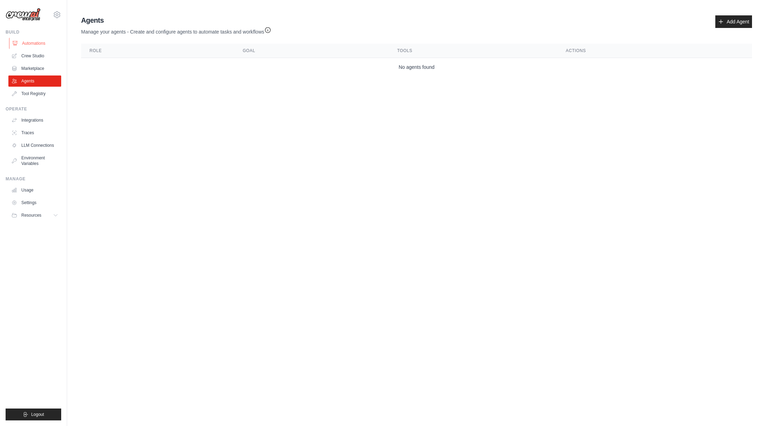 The height and width of the screenshot is (426, 766). What do you see at coordinates (416, 67) in the screenshot?
I see `td: No agents found` at bounding box center [416, 67].